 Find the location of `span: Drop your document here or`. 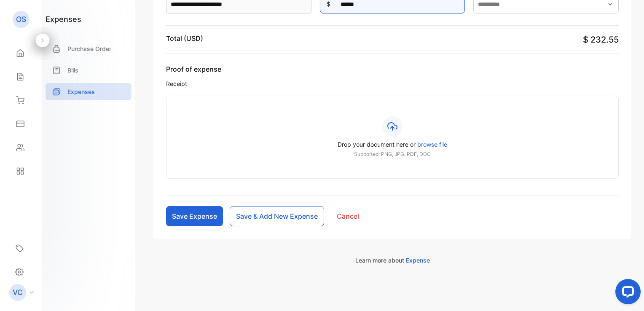

span: Drop your document here or is located at coordinates (376, 144).